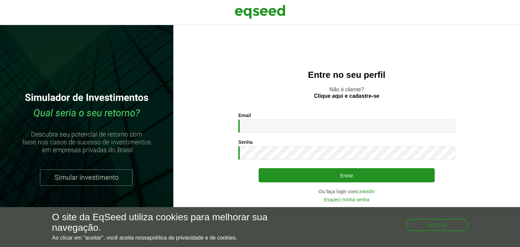 This screenshot has height=247, width=520. I want to click on label: Email, so click(245, 116).